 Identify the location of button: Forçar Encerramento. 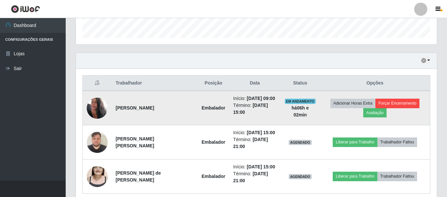
(397, 103).